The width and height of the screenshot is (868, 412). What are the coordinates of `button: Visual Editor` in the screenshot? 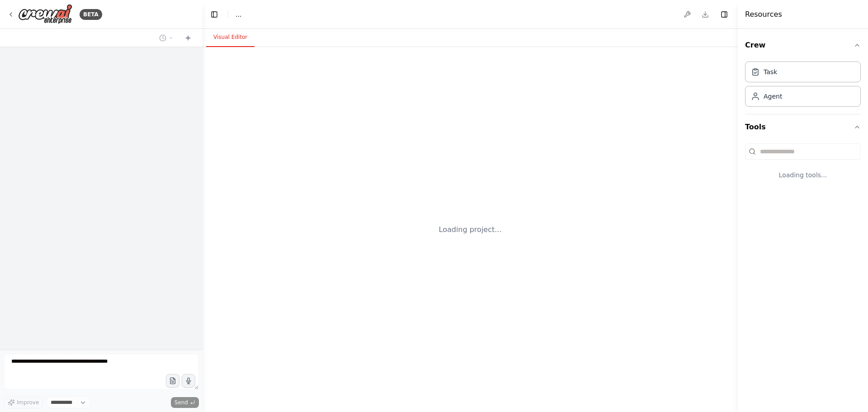 It's located at (230, 38).